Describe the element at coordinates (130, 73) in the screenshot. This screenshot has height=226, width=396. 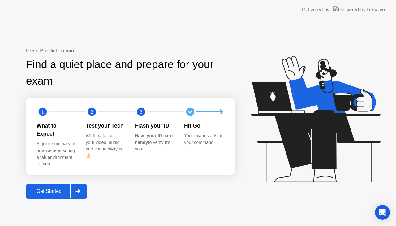
I see `div: Find a quiet place and prepare for your exam` at that location.